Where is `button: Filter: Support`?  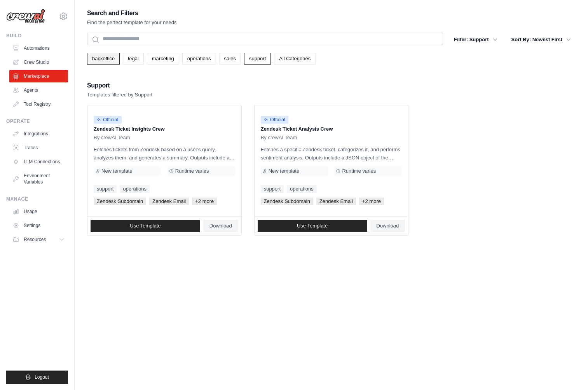
button: Filter: Support is located at coordinates (476, 39).